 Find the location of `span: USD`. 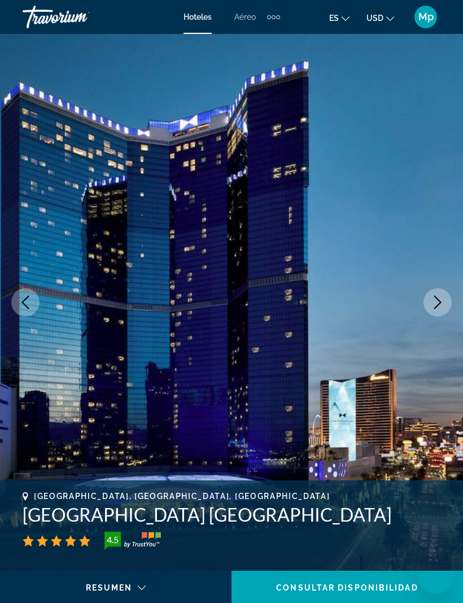

span: USD is located at coordinates (375, 18).